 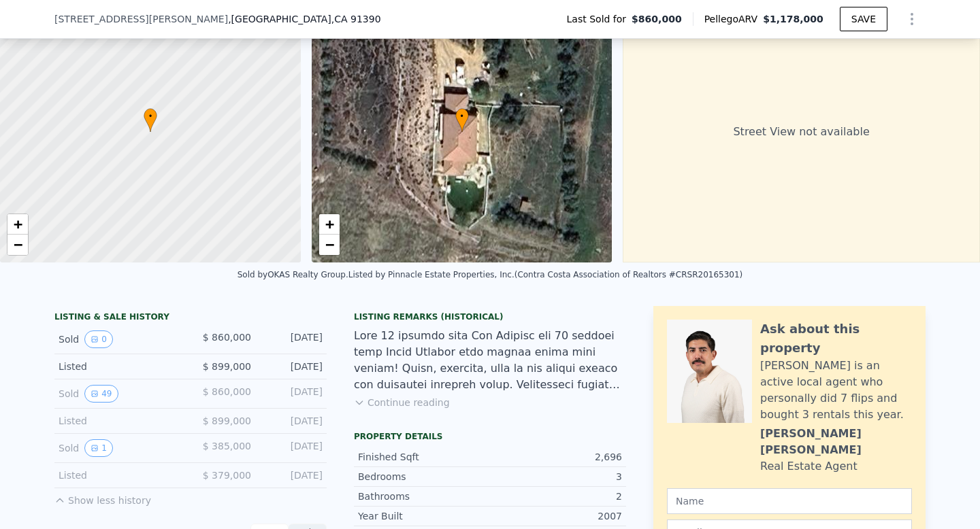 What do you see at coordinates (912, 19) in the screenshot?
I see `button: Show Options` at bounding box center [912, 19].